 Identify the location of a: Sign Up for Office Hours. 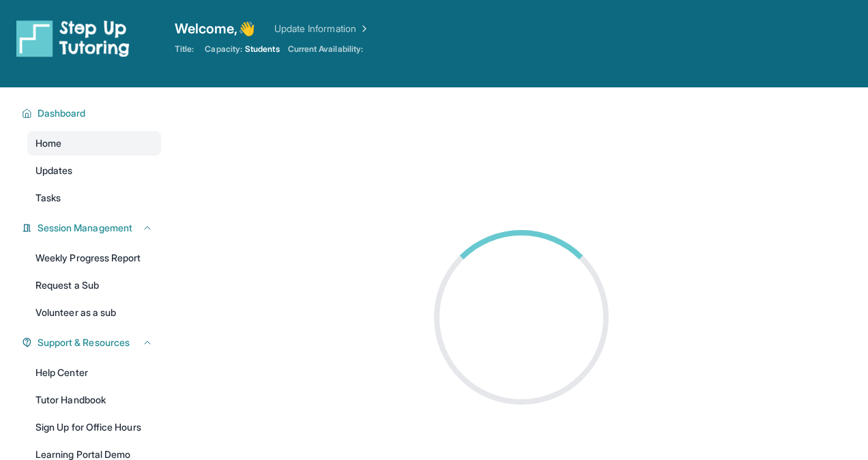
(94, 427).